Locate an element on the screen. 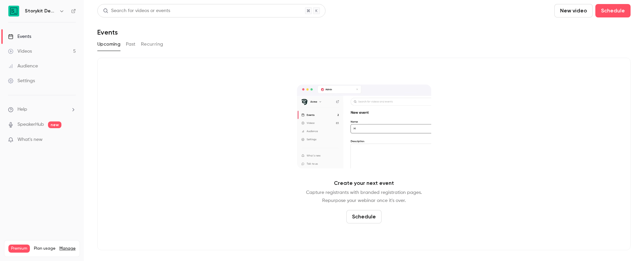  div: Settings is located at coordinates (22, 81).